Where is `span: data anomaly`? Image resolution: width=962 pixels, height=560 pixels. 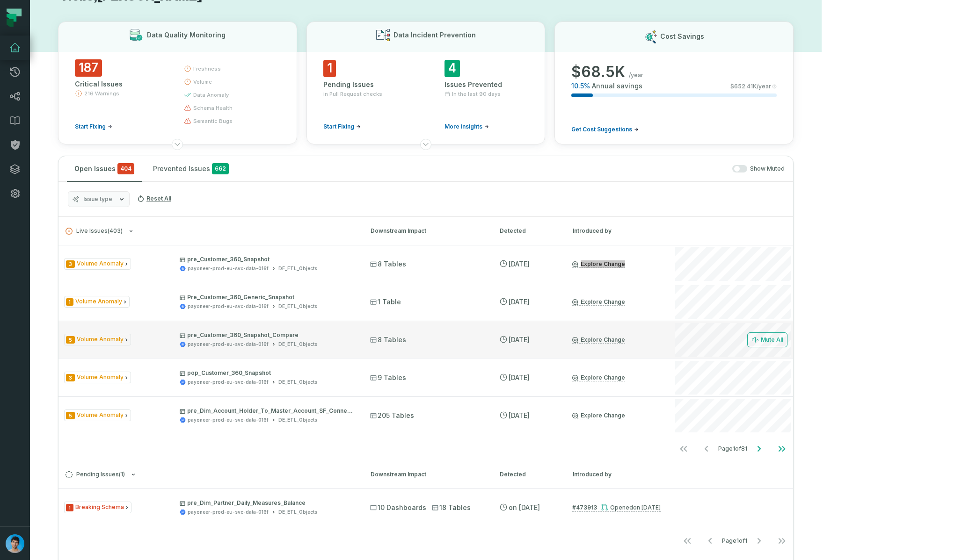 span: data anomaly is located at coordinates (211, 95).